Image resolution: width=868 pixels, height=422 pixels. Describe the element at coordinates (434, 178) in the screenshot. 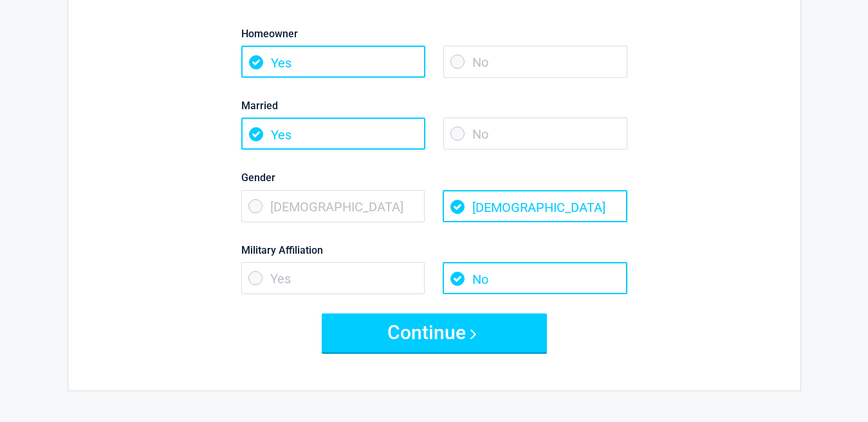

I see `label: Gender` at that location.